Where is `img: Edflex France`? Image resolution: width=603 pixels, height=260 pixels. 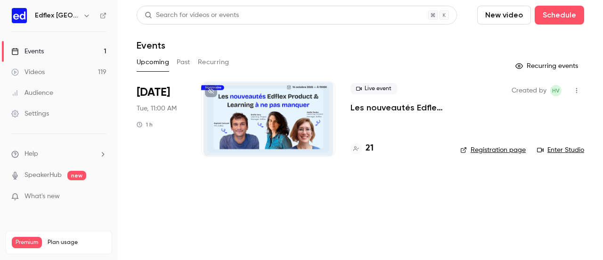 img: Edflex France is located at coordinates (19, 16).